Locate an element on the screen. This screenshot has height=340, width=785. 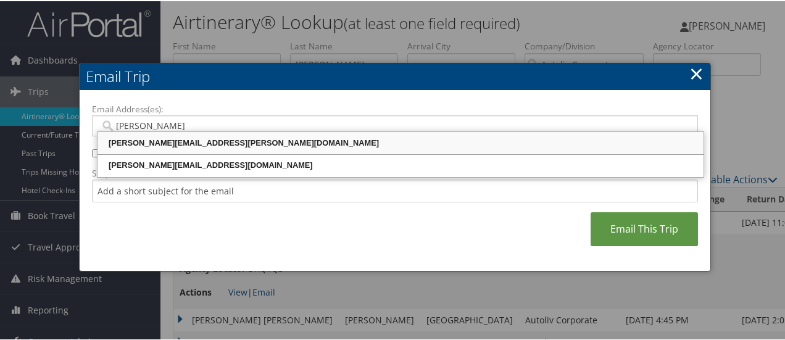
label: Email Address(es): is located at coordinates (395, 108).